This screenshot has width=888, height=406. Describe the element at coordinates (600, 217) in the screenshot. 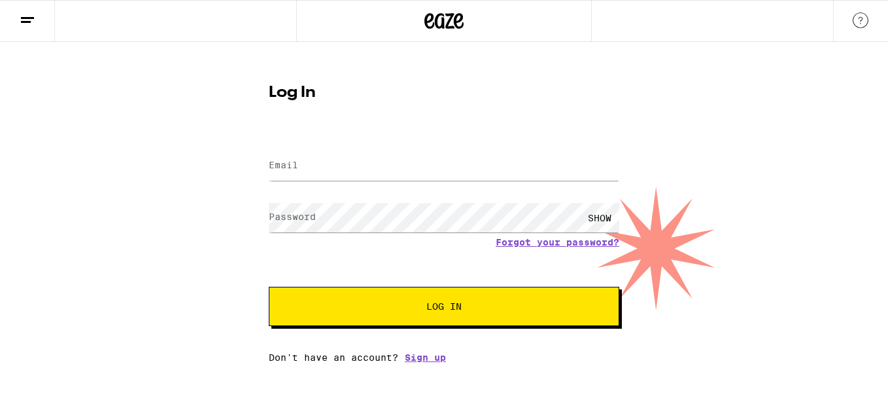

I see `div: SHOW` at that location.